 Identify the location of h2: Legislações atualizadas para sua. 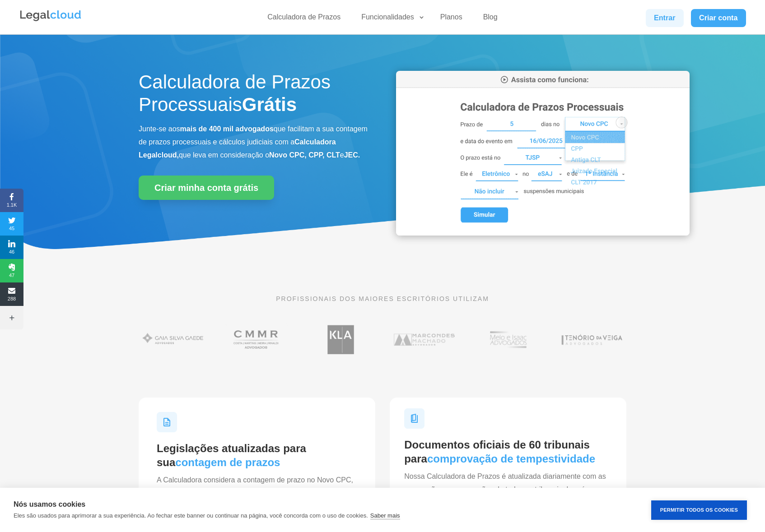
(257, 458).